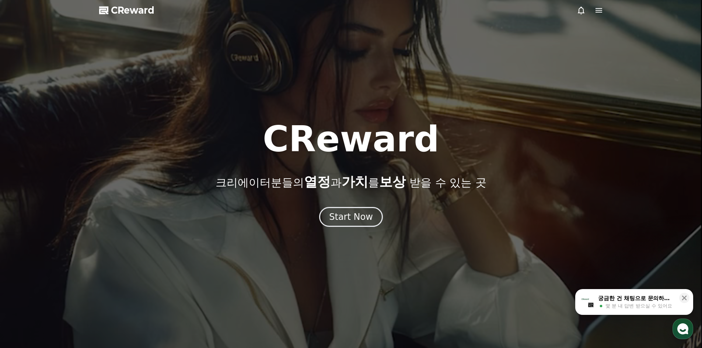 The height and width of the screenshot is (348, 702). I want to click on a: CReward, so click(127, 10).